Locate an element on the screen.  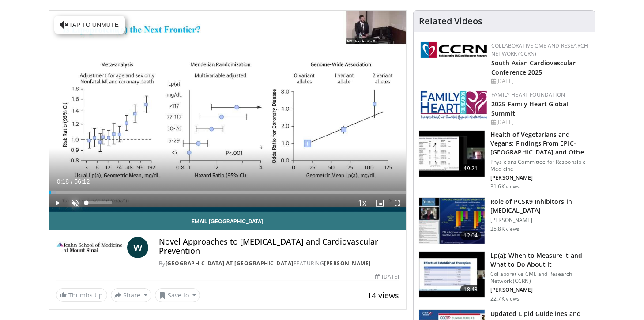
div: Progress Bar is located at coordinates (228, 193).